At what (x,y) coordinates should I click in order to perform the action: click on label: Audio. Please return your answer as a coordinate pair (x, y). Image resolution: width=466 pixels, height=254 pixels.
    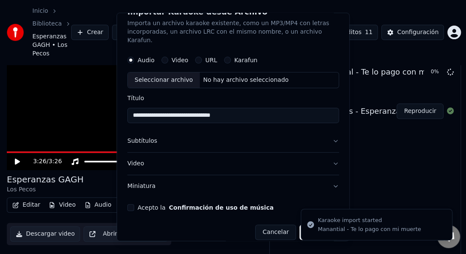
    Looking at the image, I should click on (146, 60).